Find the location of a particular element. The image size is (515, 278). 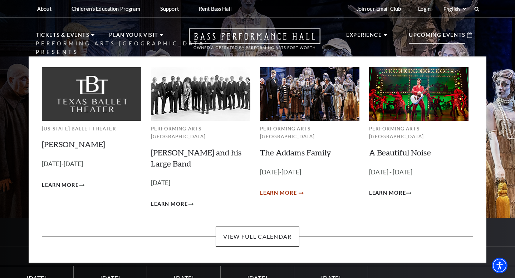

img: Texas Ballet Theater is located at coordinates (91, 94).